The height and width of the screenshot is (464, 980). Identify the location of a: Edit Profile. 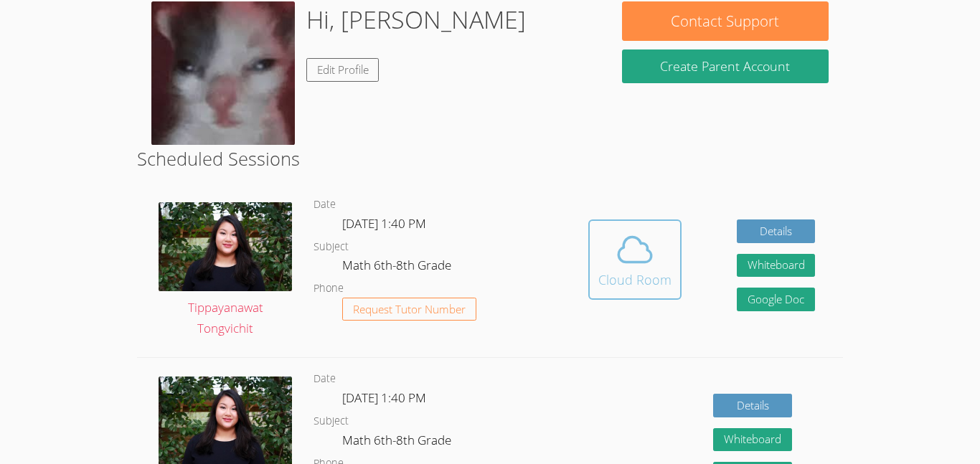
(343, 70).